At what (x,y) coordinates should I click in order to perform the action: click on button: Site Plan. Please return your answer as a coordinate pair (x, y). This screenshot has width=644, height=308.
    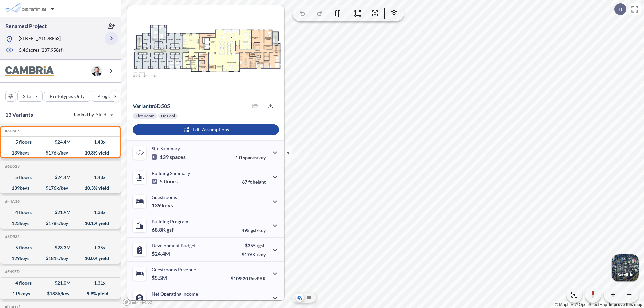
    Looking at the image, I should click on (309, 298).